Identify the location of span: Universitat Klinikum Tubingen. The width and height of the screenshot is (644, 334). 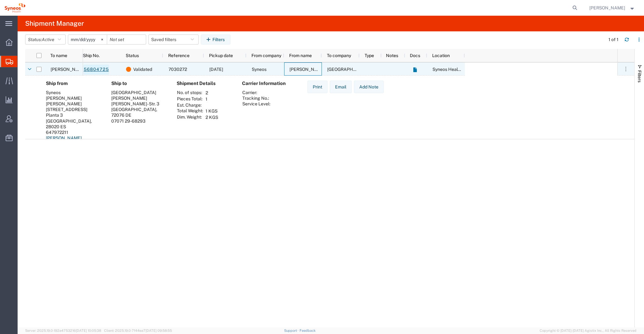
(350, 69).